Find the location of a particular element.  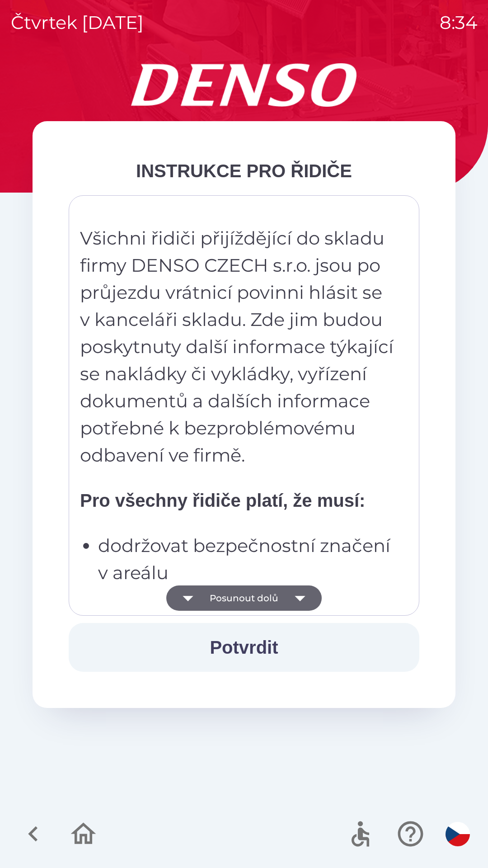

strong: Pro všechny řidiče platí, že musí: is located at coordinates (222, 501).